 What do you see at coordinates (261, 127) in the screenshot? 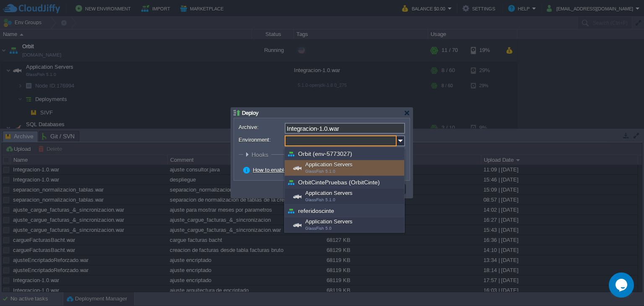
I see `label: Archive:` at bounding box center [261, 127].